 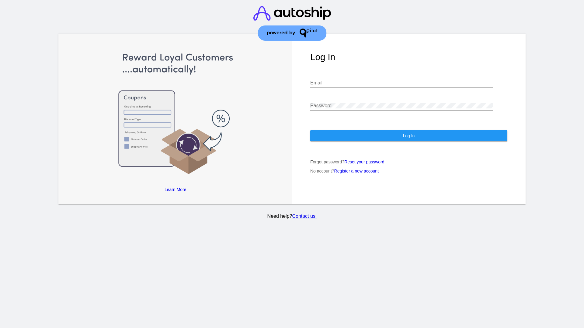 I want to click on img: Apply Coupons Automatically to Scheduled Orders with QPilot, so click(x=175, y=113).